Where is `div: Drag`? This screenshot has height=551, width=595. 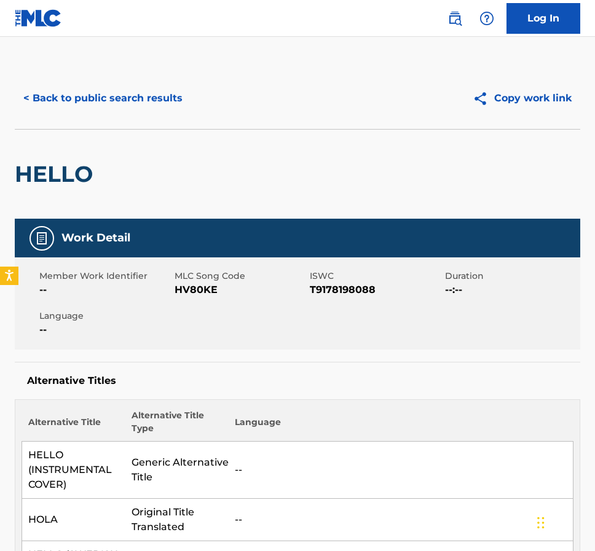
div: Drag is located at coordinates (541, 523).